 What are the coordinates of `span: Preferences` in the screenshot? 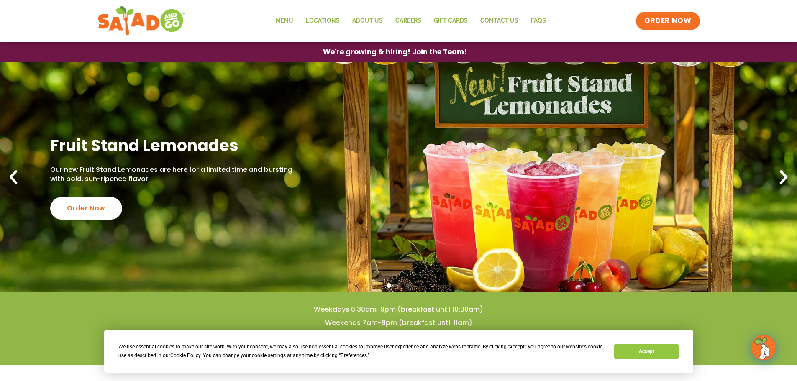 It's located at (353, 356).